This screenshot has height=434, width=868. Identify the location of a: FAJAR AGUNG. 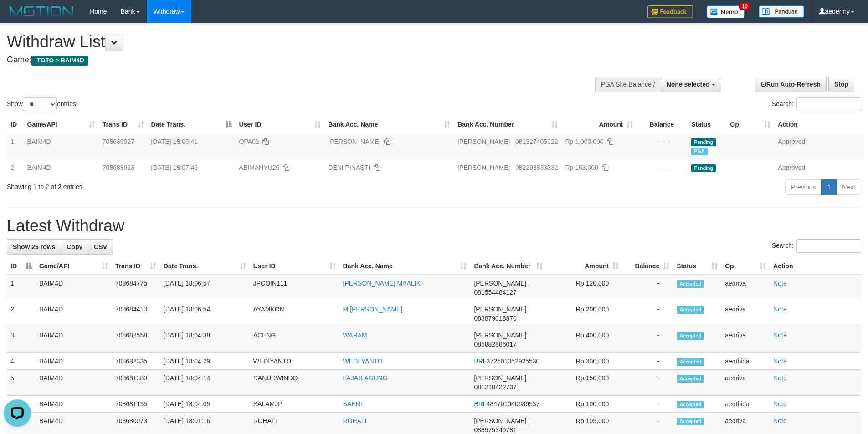
(365, 378).